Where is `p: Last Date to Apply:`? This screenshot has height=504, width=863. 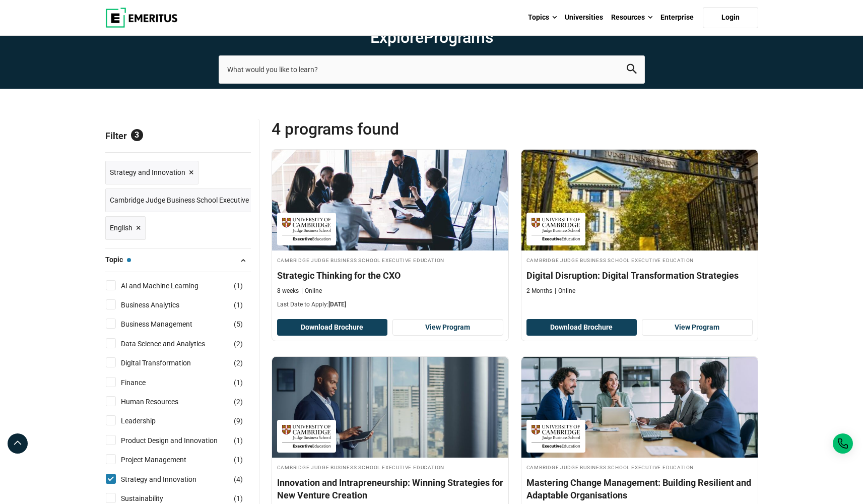 p: Last Date to Apply: is located at coordinates (390, 304).